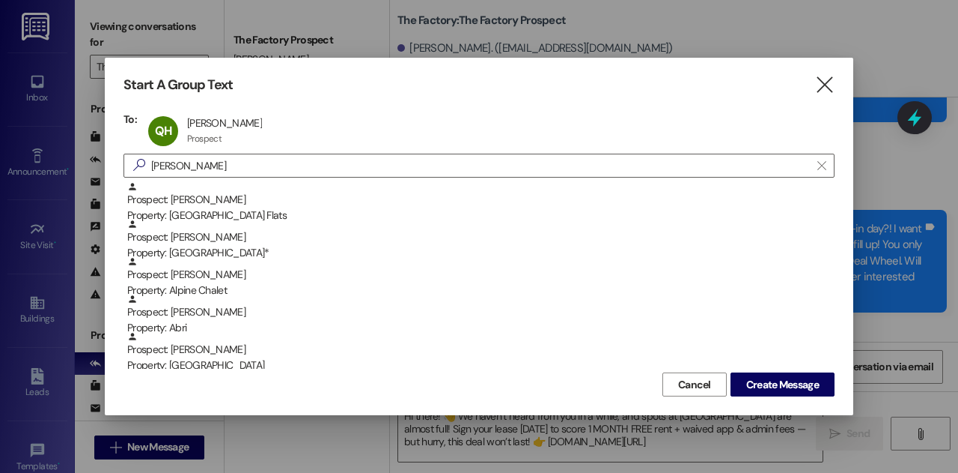  I want to click on input: Search for any contact or apartment, so click(481, 165).